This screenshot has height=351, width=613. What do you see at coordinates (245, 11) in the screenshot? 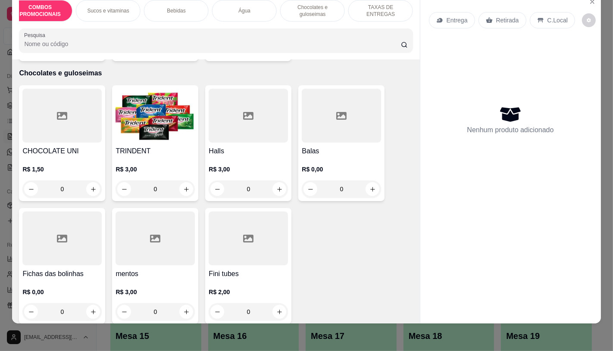
I see `p: Água` at bounding box center [245, 11].